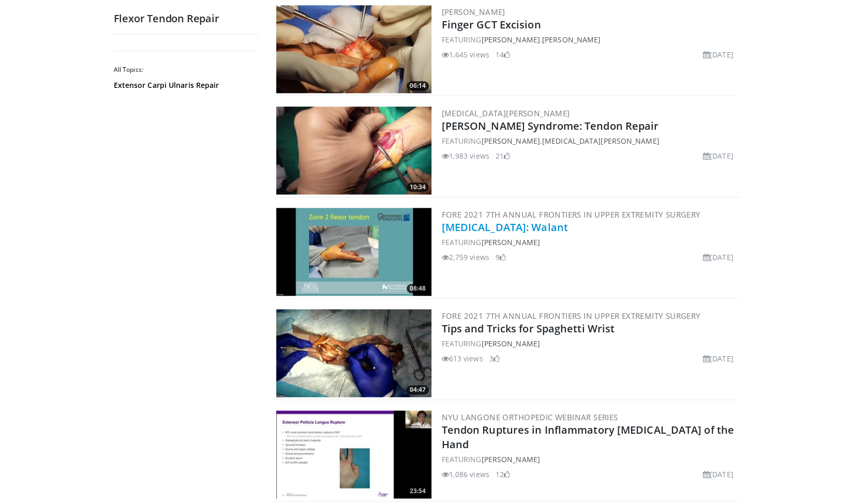 Image resolution: width=853 pixels, height=504 pixels. I want to click on img: 8bb4d2fc-50ae-4ea0-804e-46690f93f325.300x170_q85_crop-smart_upscale.jpg, so click(354, 49).